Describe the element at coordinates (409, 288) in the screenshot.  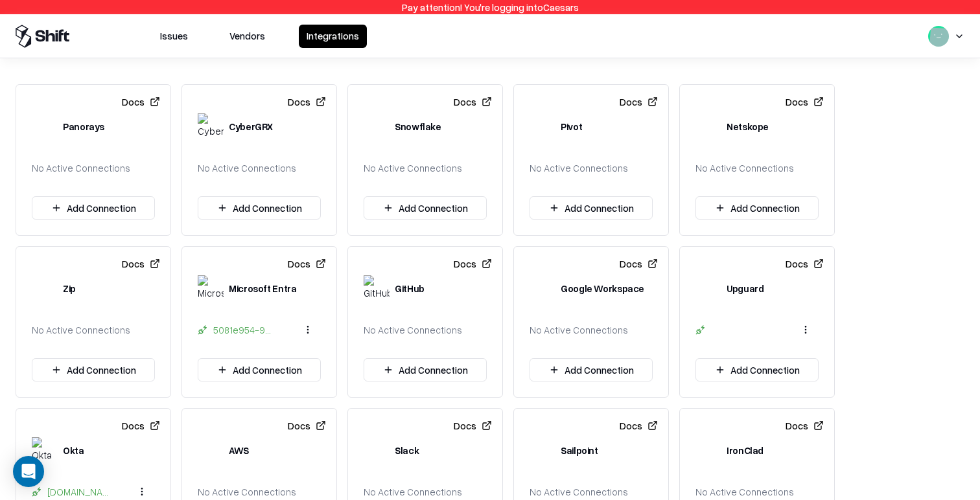
I see `div: GitHub` at that location.